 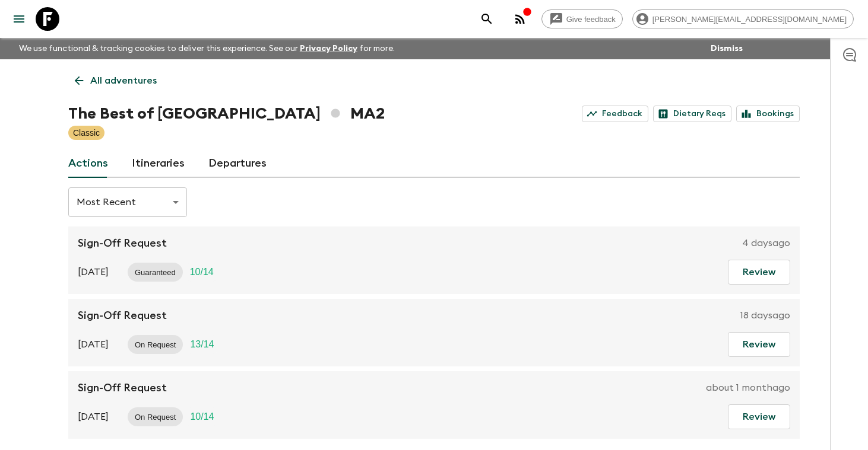 I want to click on a: Itineraries, so click(x=158, y=163).